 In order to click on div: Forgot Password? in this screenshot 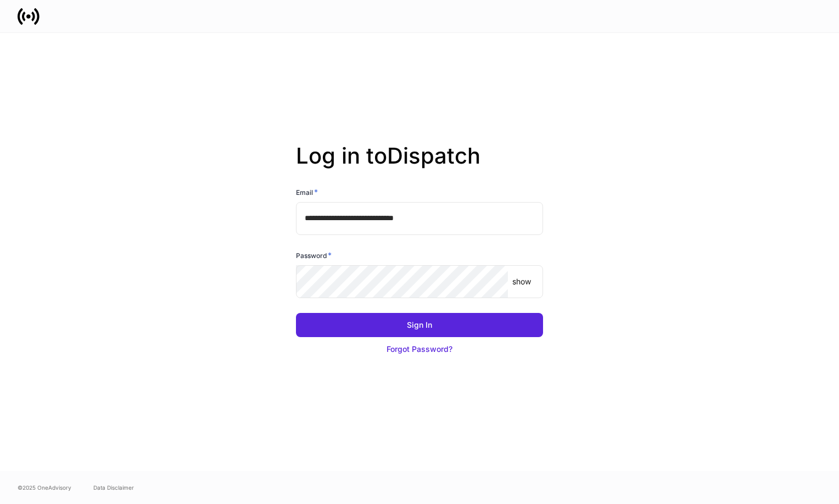, I will do `click(420, 349)`.